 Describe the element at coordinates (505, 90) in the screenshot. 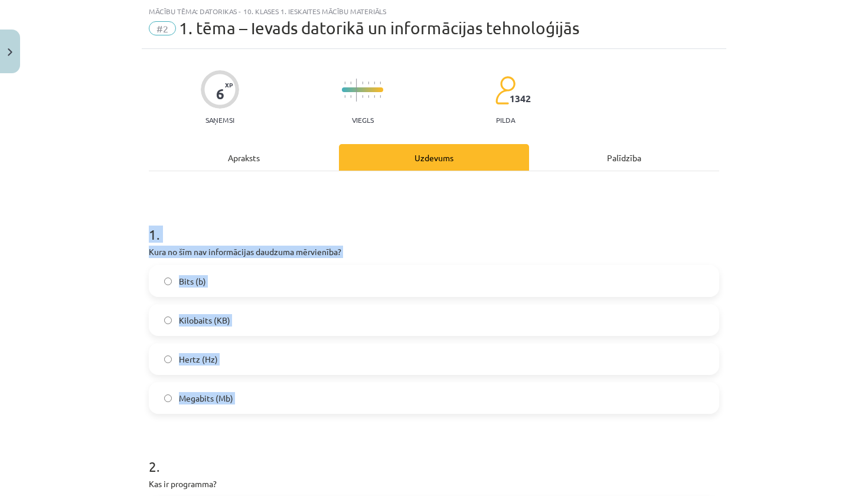

I see `img: students-c634bb4e5e11cddfef0936a35e636f08e4e9abd3cc4e673bd6f9a4125e45ecb1.svg` at that location.